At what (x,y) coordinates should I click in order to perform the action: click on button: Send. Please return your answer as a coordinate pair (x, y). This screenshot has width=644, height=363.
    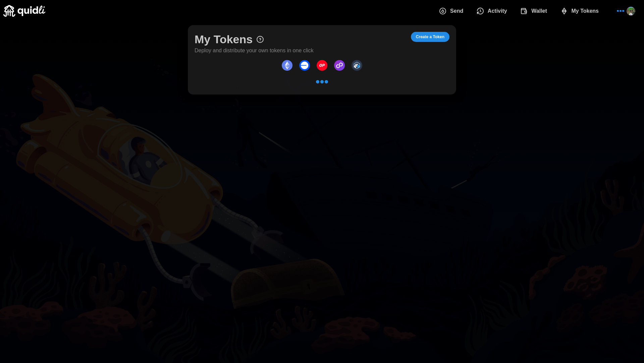
    Looking at the image, I should click on (452, 11).